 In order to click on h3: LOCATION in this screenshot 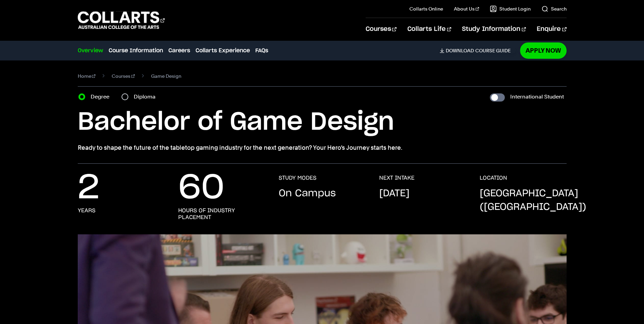, I will do `click(493, 178)`.